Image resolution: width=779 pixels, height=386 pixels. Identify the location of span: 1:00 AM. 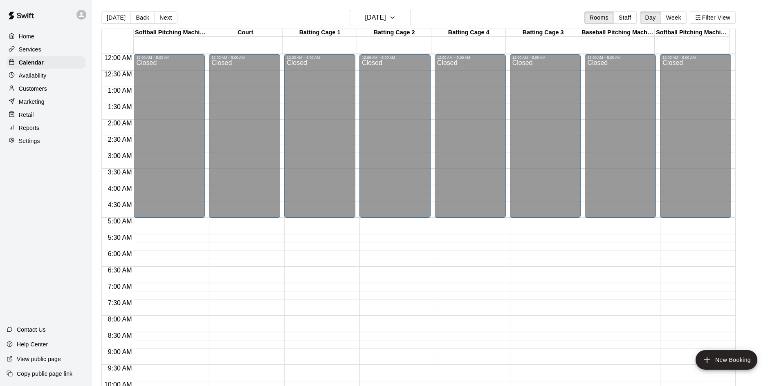
(120, 90).